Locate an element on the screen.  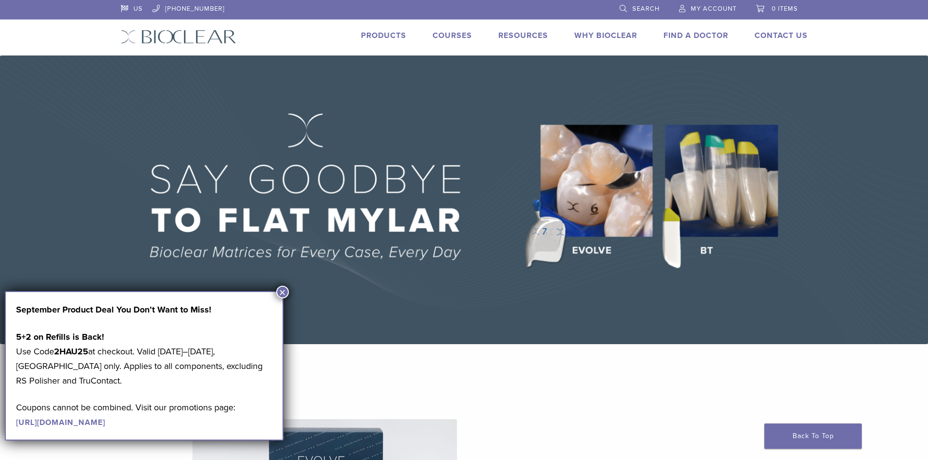
button: Close is located at coordinates (283, 292).